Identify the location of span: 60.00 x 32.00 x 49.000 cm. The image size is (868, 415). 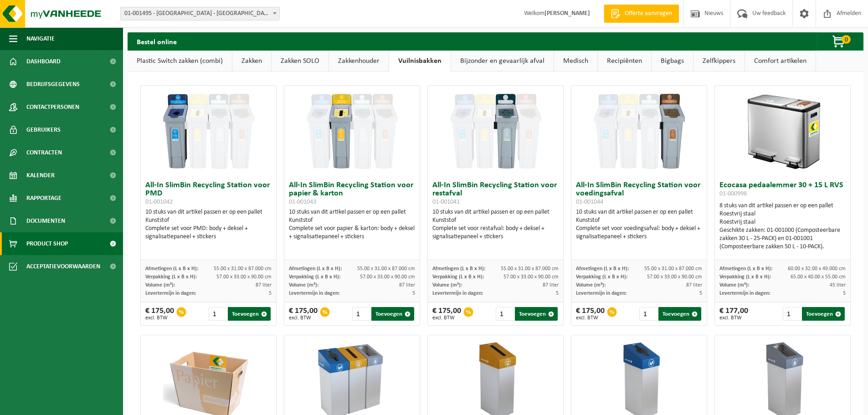
(816, 269).